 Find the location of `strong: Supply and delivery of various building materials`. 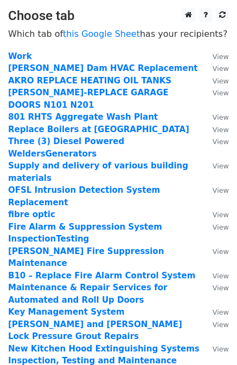

strong: Supply and delivery of various building materials is located at coordinates (98, 172).